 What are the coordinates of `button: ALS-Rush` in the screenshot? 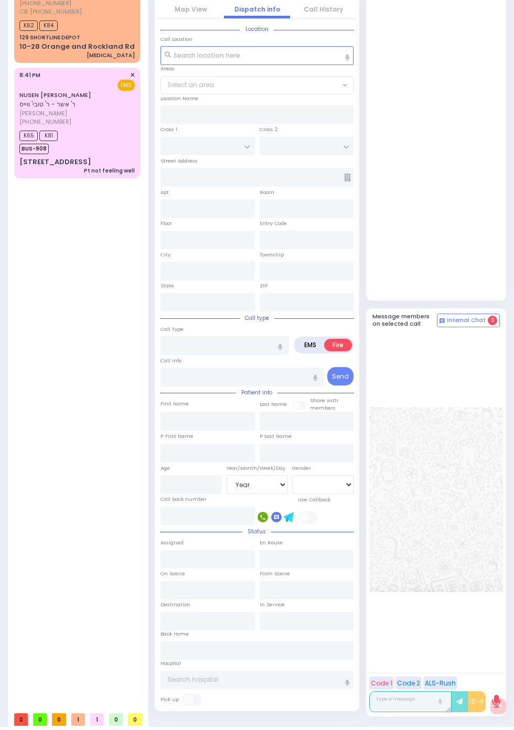 It's located at (440, 682).